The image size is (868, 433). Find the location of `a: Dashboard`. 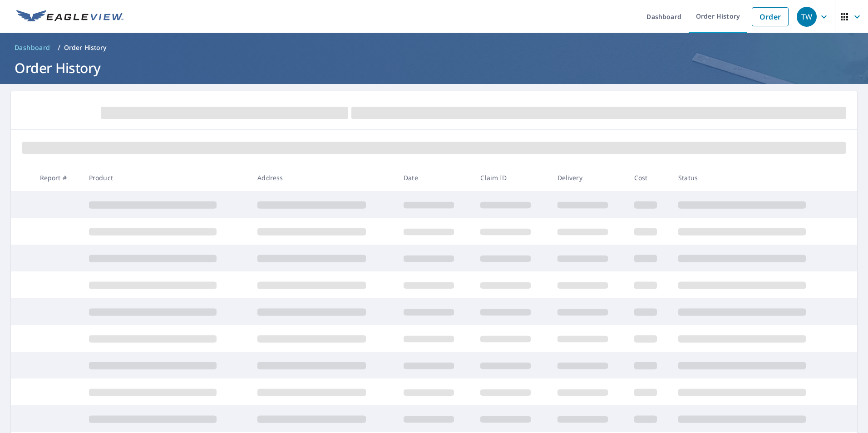

a: Dashboard is located at coordinates (32, 47).